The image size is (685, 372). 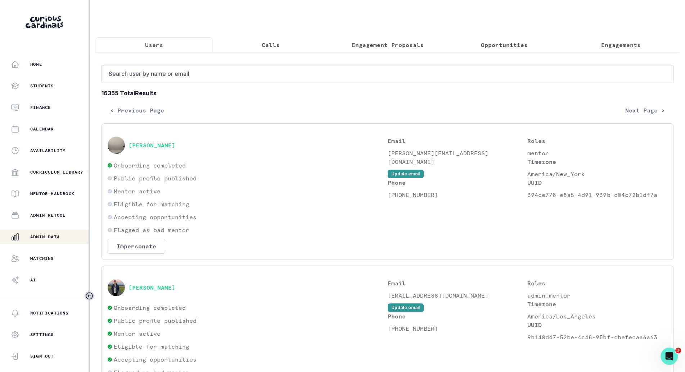 What do you see at coordinates (42, 129) in the screenshot?
I see `p: Calendar` at bounding box center [42, 129].